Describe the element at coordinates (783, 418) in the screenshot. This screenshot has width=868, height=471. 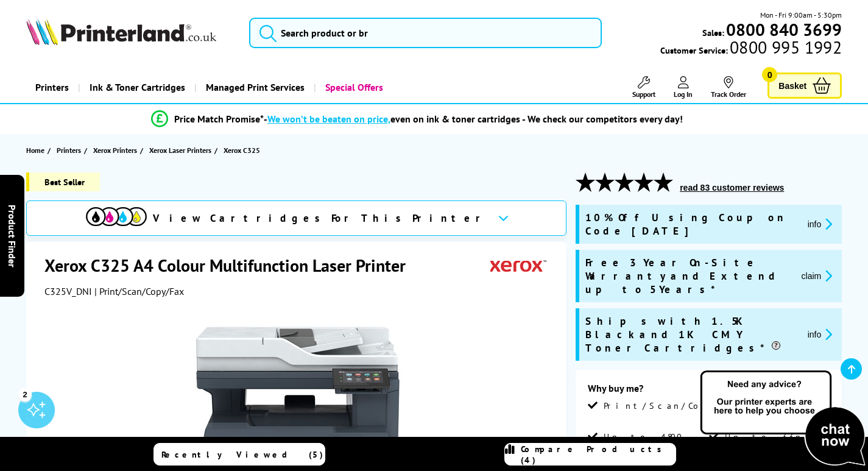
I see `img: Open Live Chat window` at that location.